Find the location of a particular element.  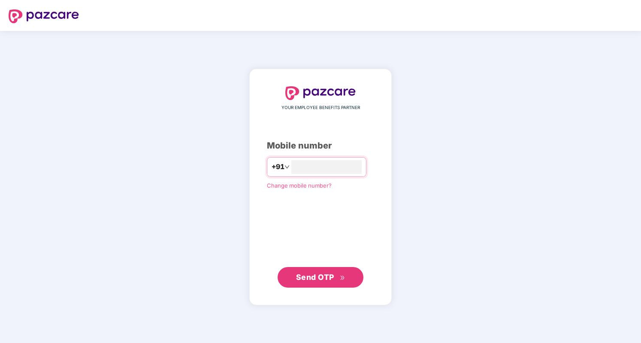

div: Mobile number is located at coordinates (321, 146).